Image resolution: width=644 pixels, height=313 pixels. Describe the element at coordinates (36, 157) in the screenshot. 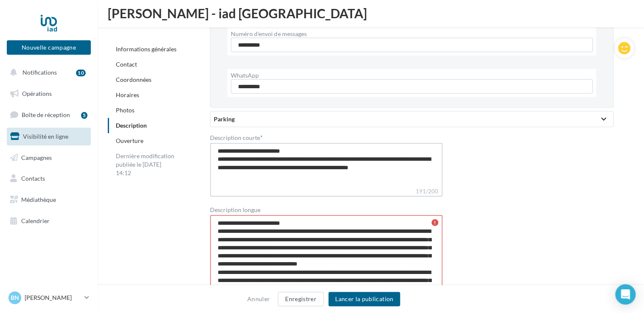

I see `span: Campagnes` at that location.